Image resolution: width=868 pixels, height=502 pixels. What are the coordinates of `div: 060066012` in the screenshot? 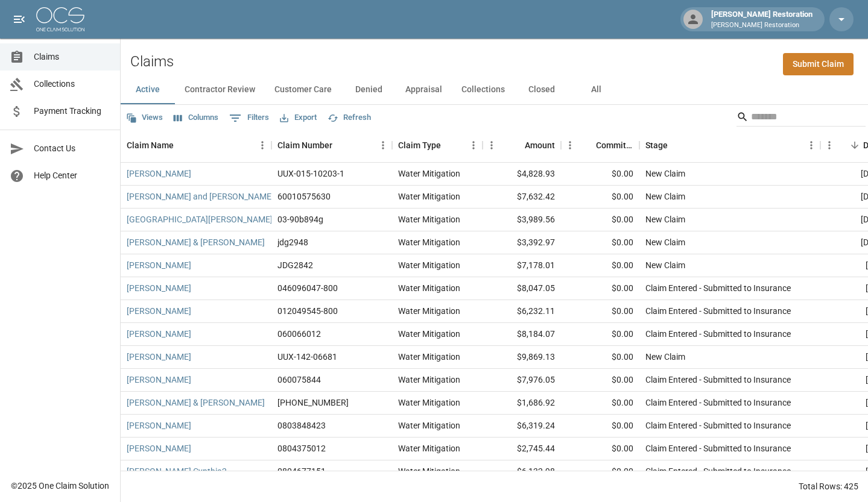 It's located at (299, 334).